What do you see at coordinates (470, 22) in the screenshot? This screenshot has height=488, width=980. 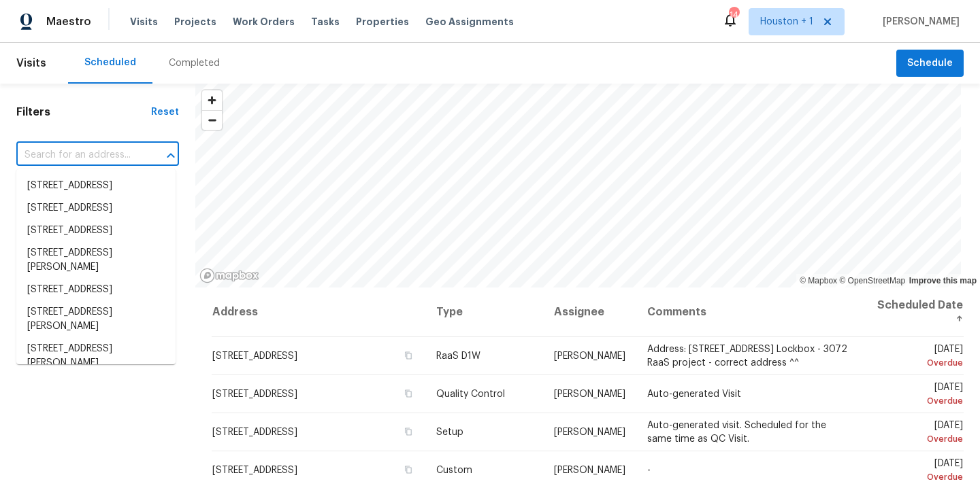 I see `span: Geo Assignments` at bounding box center [470, 22].